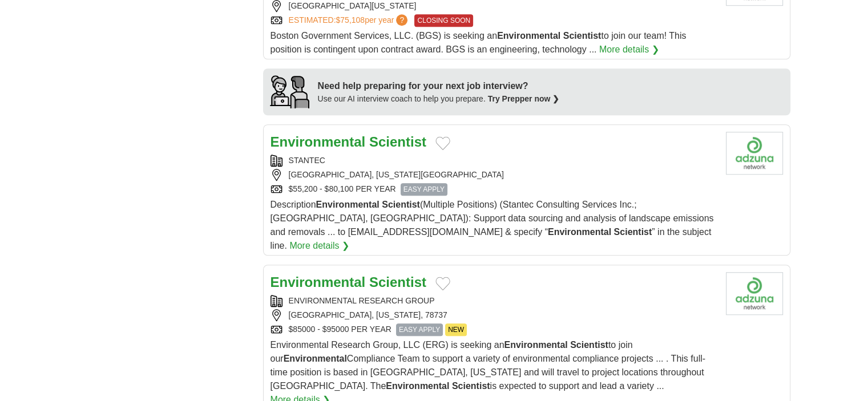  What do you see at coordinates (488, 365) in the screenshot?
I see `span: Environmental Research Group, LLC (ERG) is seeking an to join our Compliance Team to support a va...` at bounding box center [488, 365].